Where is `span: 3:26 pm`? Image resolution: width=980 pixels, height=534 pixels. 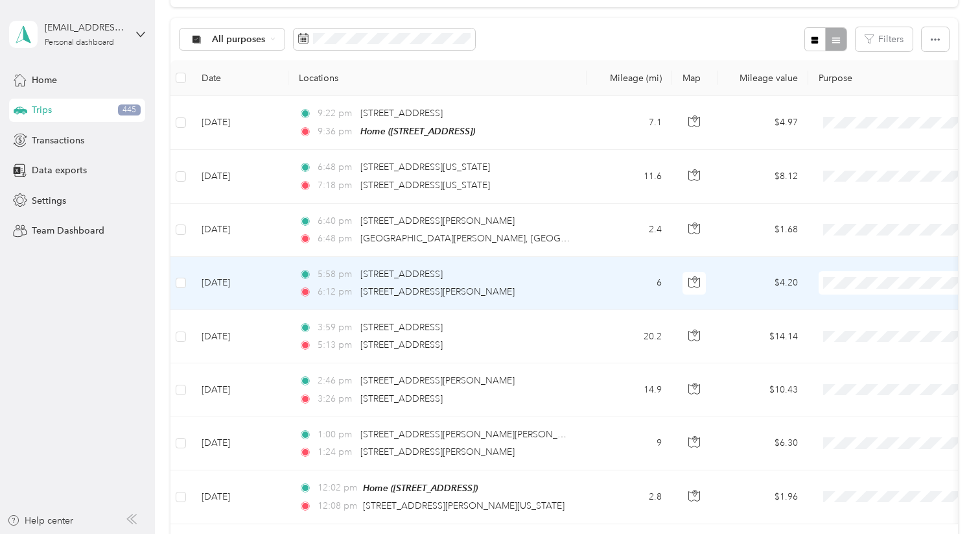
span: 3:26 pm is located at coordinates (336, 399).